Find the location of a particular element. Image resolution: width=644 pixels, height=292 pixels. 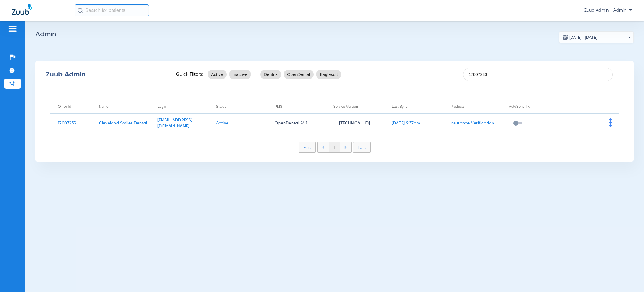

a: 17007233 is located at coordinates (67, 123).